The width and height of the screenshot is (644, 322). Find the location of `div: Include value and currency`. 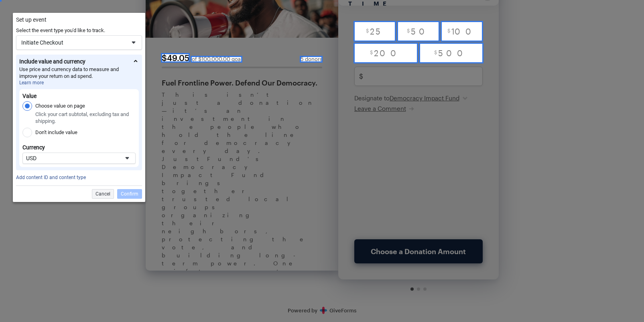

div: Include value and currency is located at coordinates (52, 62).